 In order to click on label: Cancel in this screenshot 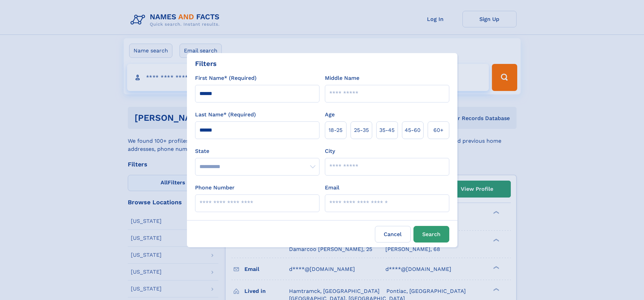, I will do `click(393, 234)`.